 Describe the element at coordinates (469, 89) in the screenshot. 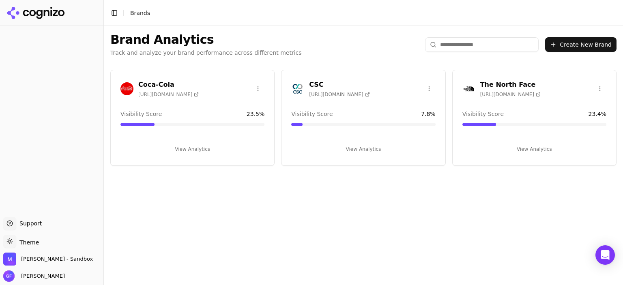

I see `img: The North Face` at that location.